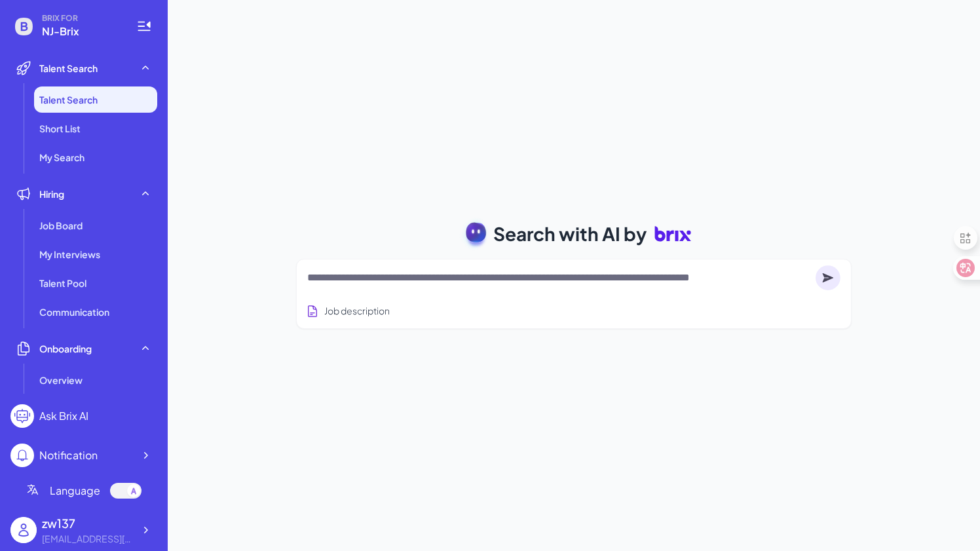 This screenshot has width=980, height=551. What do you see at coordinates (61, 380) in the screenshot?
I see `span: Overview` at bounding box center [61, 380].